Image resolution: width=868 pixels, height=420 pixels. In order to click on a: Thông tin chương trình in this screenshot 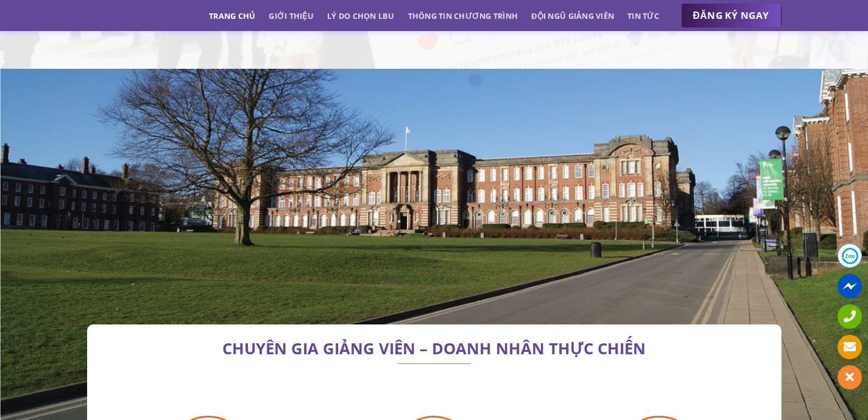, I will do `click(463, 16)`.